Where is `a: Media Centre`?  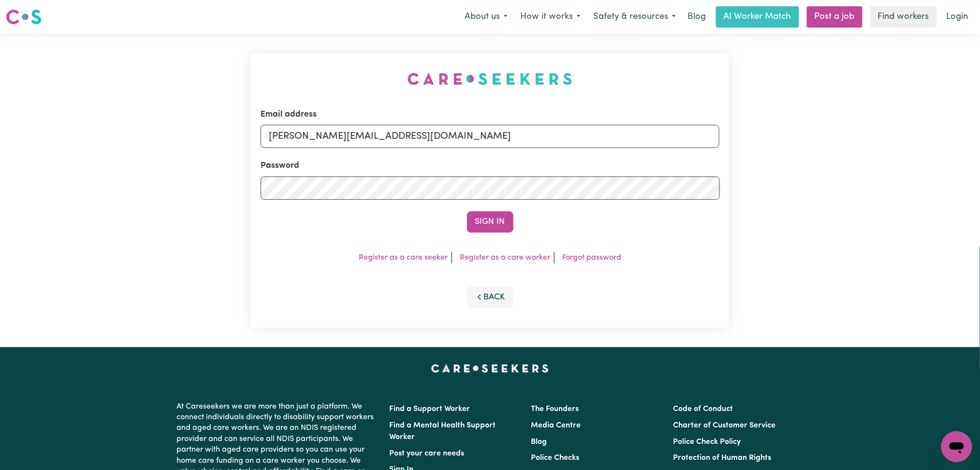
a: Media Centre is located at coordinates (556, 425).